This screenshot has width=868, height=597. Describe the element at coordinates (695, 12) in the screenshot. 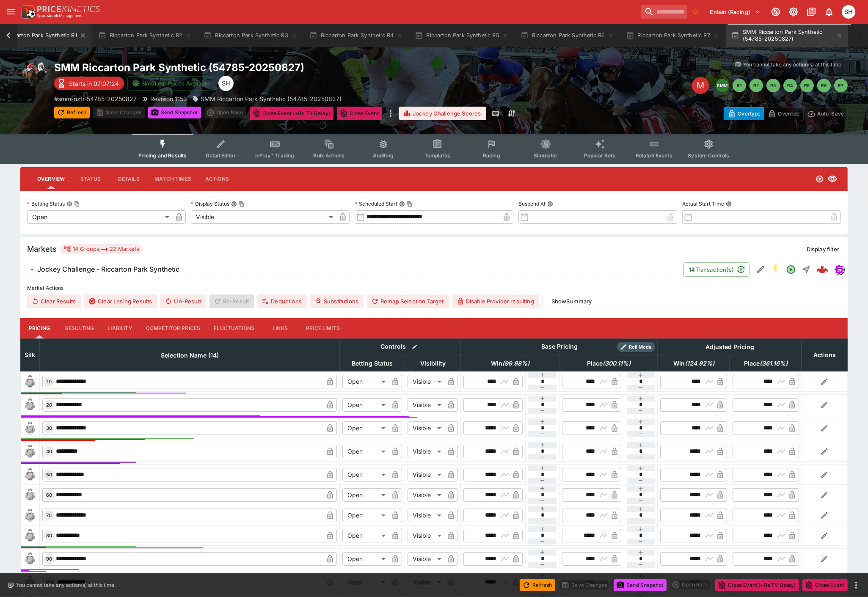

I see `button: No Bookmarks` at that location.